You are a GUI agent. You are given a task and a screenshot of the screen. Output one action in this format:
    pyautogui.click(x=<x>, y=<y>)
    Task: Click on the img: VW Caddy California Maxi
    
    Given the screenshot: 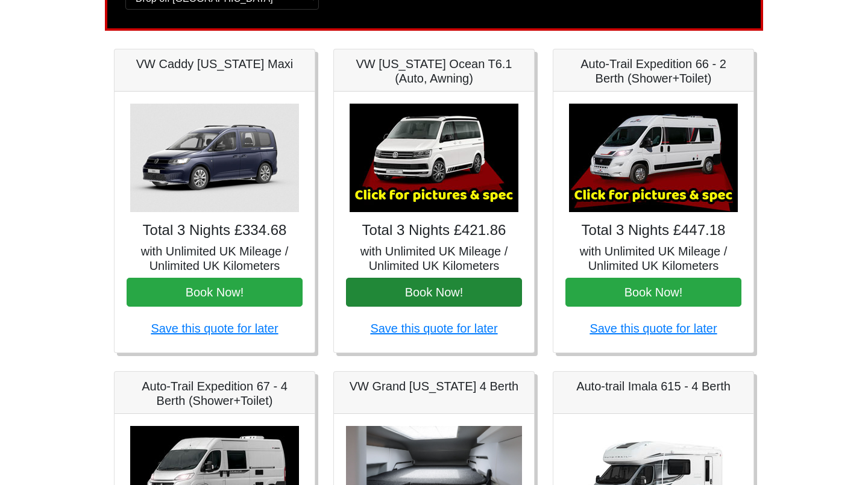 What is the action you would take?
    pyautogui.click(x=214, y=158)
    